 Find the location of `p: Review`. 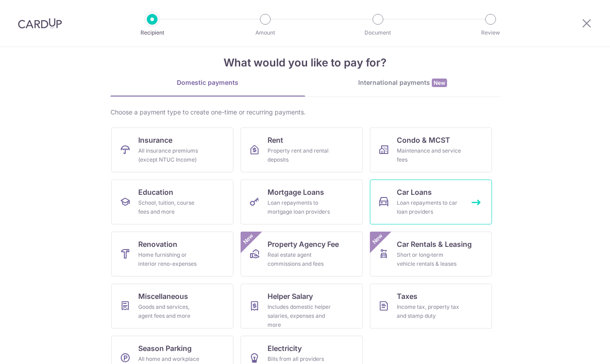

p: Review is located at coordinates (490, 33).